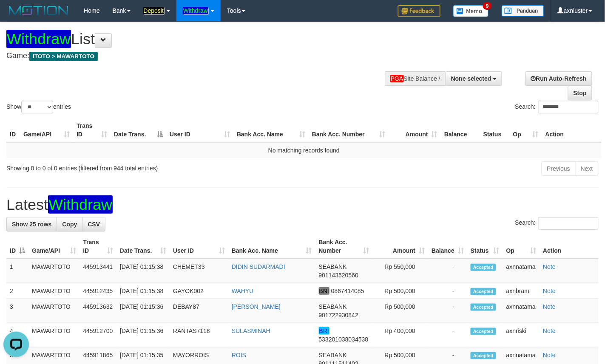 The height and width of the screenshot is (364, 605). What do you see at coordinates (495, 130) in the screenshot?
I see `th: Status` at bounding box center [495, 130].